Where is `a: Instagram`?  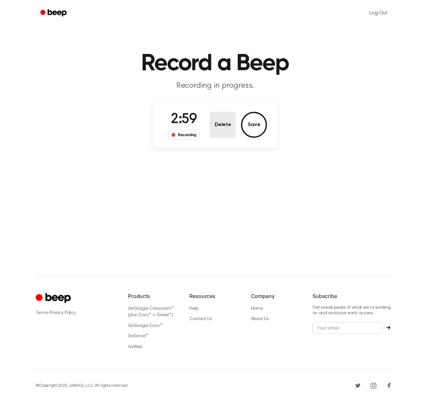
a: Instagram is located at coordinates (374, 385).